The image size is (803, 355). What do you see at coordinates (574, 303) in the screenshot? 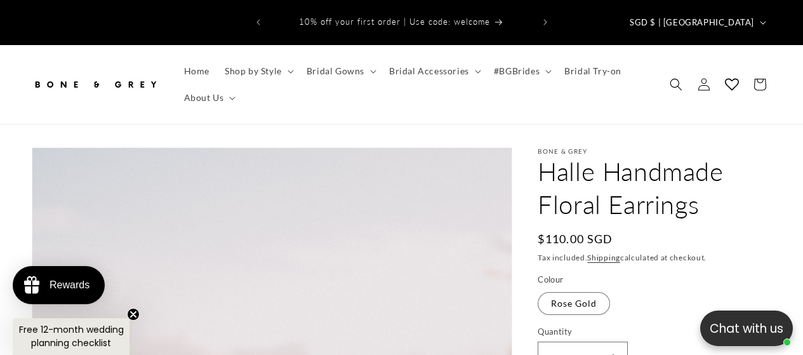
I see `label: Rose Gold` at bounding box center [574, 303].